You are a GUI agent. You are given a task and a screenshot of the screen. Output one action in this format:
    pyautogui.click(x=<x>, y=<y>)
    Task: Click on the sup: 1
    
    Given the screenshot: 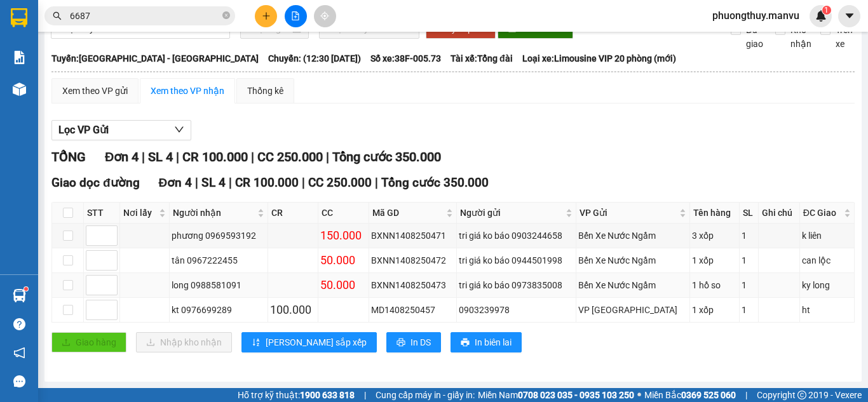 What is the action you would take?
    pyautogui.click(x=827, y=10)
    